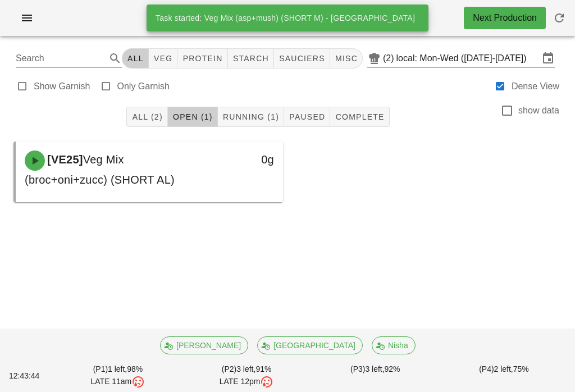 The height and width of the screenshot is (392, 575). Describe the element at coordinates (359, 117) in the screenshot. I see `span: Complete` at that location.